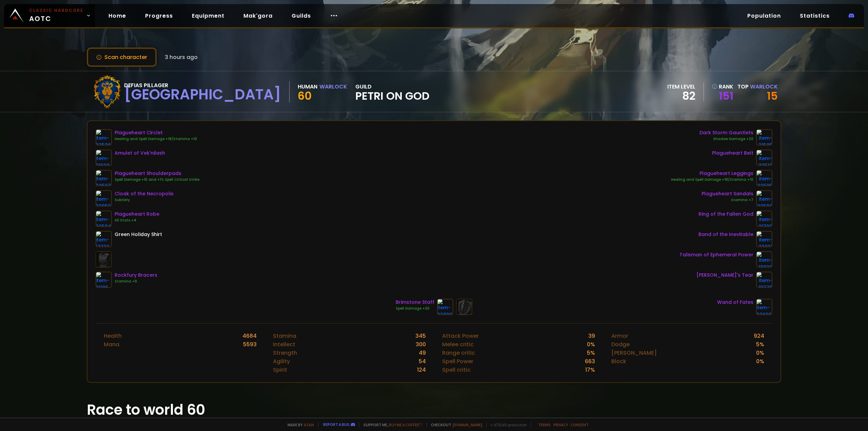  What do you see at coordinates (284, 344) in the screenshot?
I see `div: Intellect` at bounding box center [284, 344].